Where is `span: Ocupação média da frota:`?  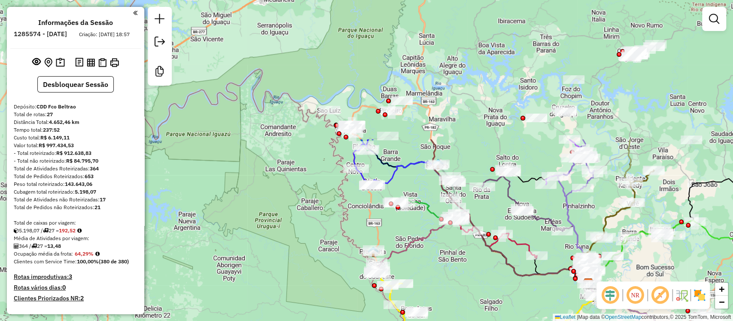
span: Ocupação média da frota: is located at coordinates (43, 253).